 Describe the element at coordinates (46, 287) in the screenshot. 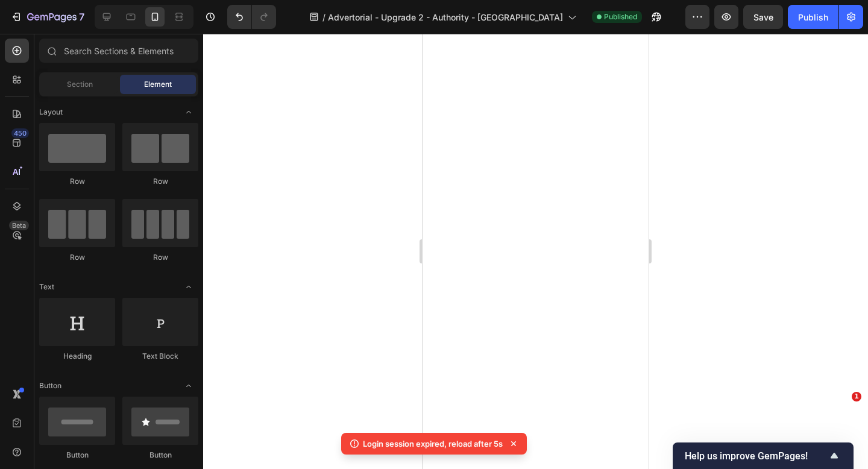

I see `span: Text` at that location.